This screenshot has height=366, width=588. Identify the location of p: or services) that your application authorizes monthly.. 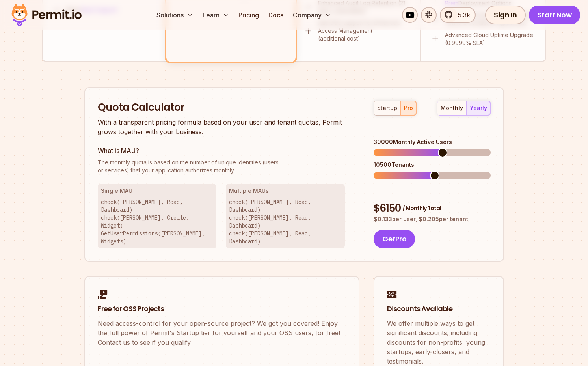
(222, 167).